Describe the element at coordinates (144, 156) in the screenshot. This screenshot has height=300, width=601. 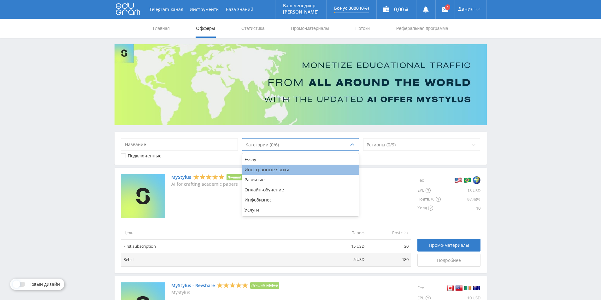
I see `div: Подключенные` at that location.